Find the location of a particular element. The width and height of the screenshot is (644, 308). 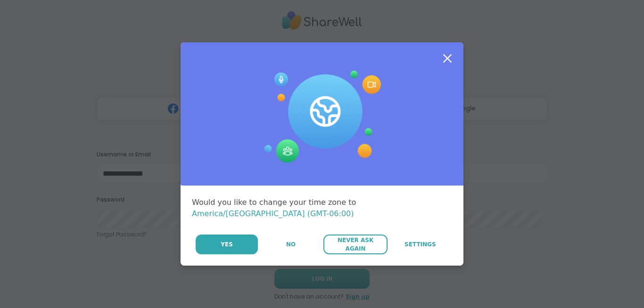

a: Settings is located at coordinates (420, 244).